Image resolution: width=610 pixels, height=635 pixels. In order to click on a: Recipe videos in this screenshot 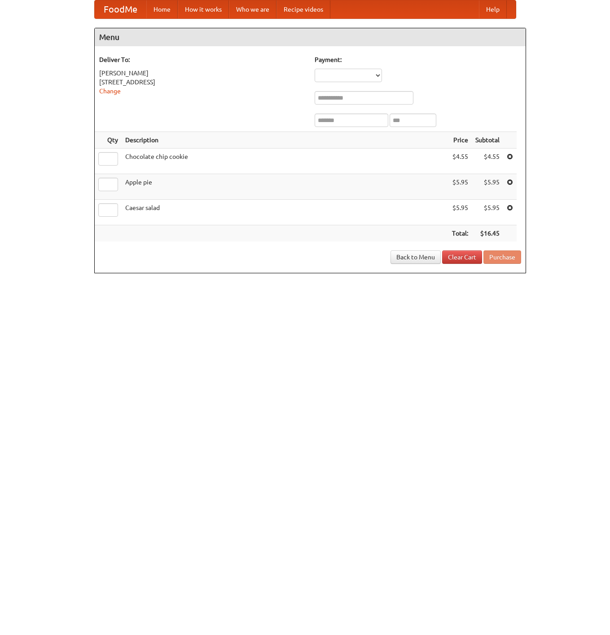, I will do `click(303, 9)`.